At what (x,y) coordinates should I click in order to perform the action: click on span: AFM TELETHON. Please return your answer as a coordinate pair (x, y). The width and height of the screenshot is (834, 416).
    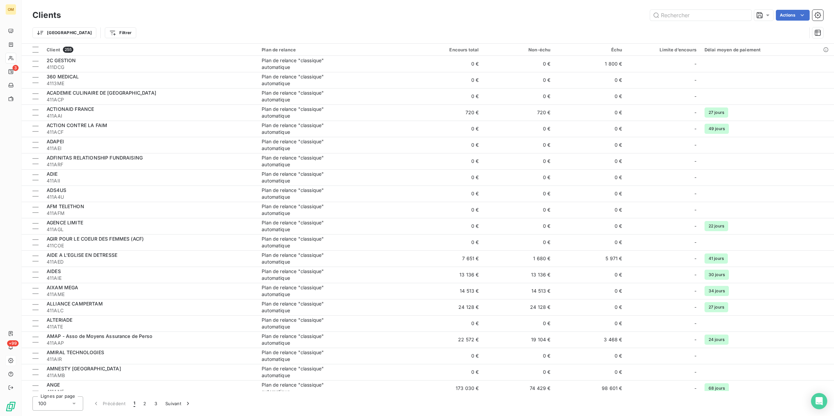
    Looking at the image, I should click on (65, 206).